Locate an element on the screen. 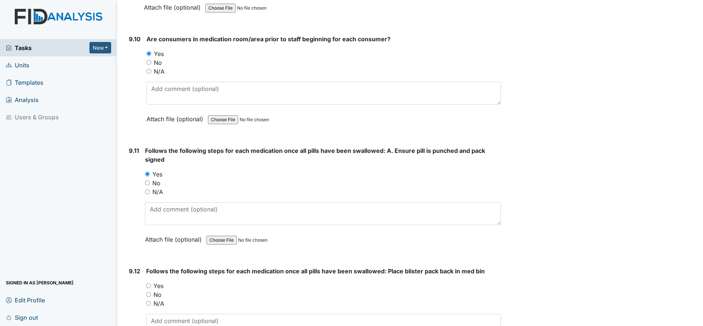  span: Are consumers in medication room/area prior to staff beginning for each consumer? is located at coordinates (268, 39).